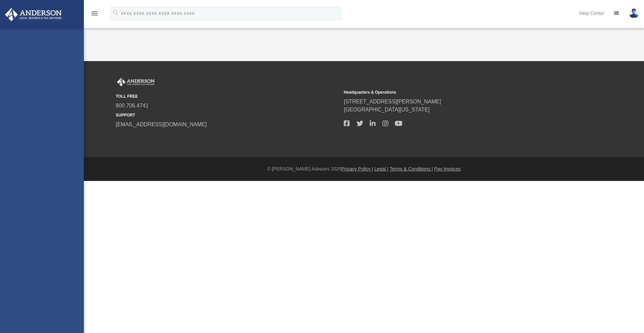  I want to click on img: User Pic, so click(634, 13).